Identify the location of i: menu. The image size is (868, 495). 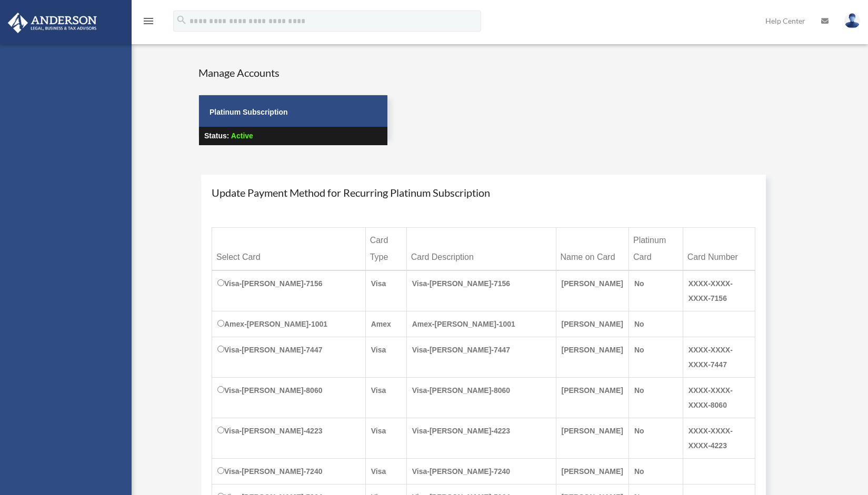
(148, 21).